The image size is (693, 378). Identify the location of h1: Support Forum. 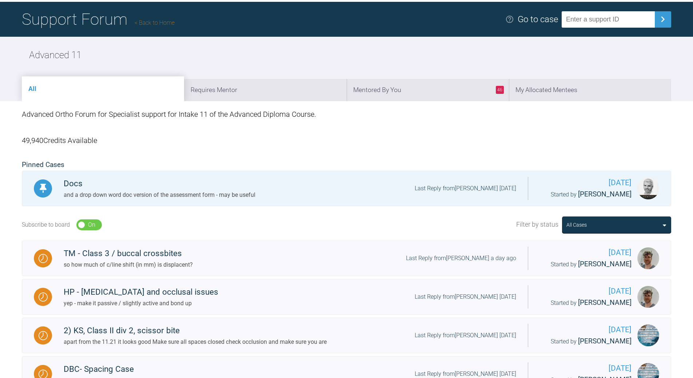
(98, 19).